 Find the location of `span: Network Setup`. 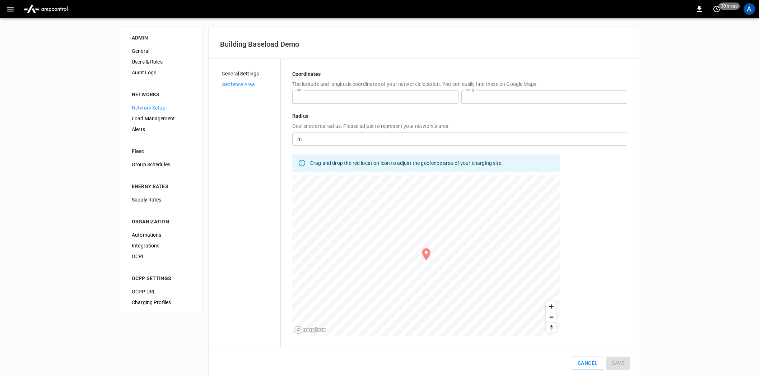

span: Network Setup is located at coordinates (161, 108).